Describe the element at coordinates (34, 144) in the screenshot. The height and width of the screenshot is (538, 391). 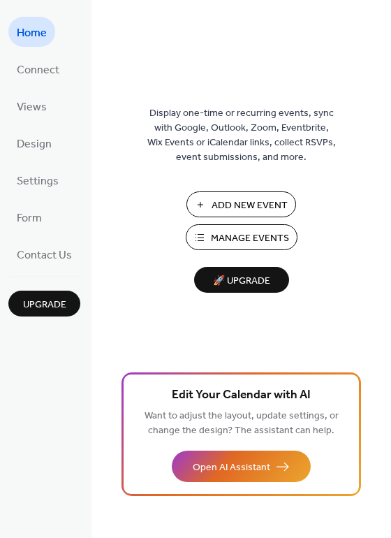
I see `span: Design` at that location.